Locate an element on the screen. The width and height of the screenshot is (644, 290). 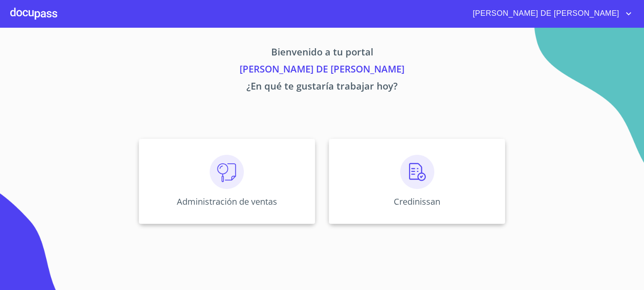
img: verificacion.png is located at coordinates (417, 172).